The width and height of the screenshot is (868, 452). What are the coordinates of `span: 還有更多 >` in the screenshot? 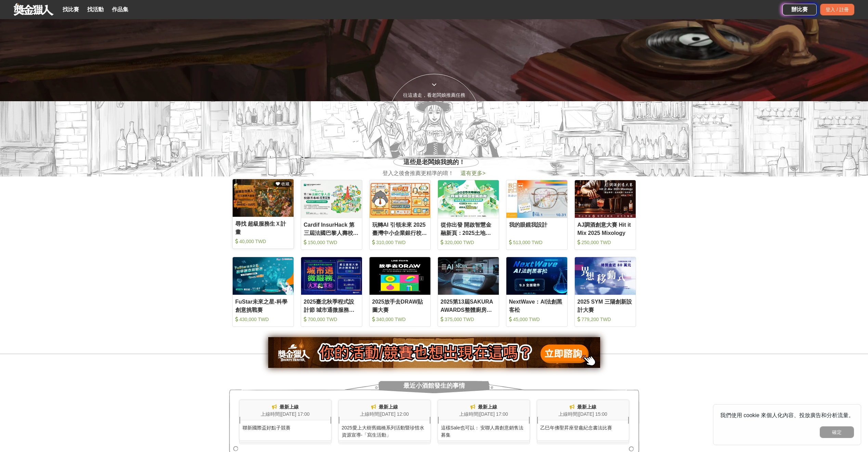 It's located at (472, 173).